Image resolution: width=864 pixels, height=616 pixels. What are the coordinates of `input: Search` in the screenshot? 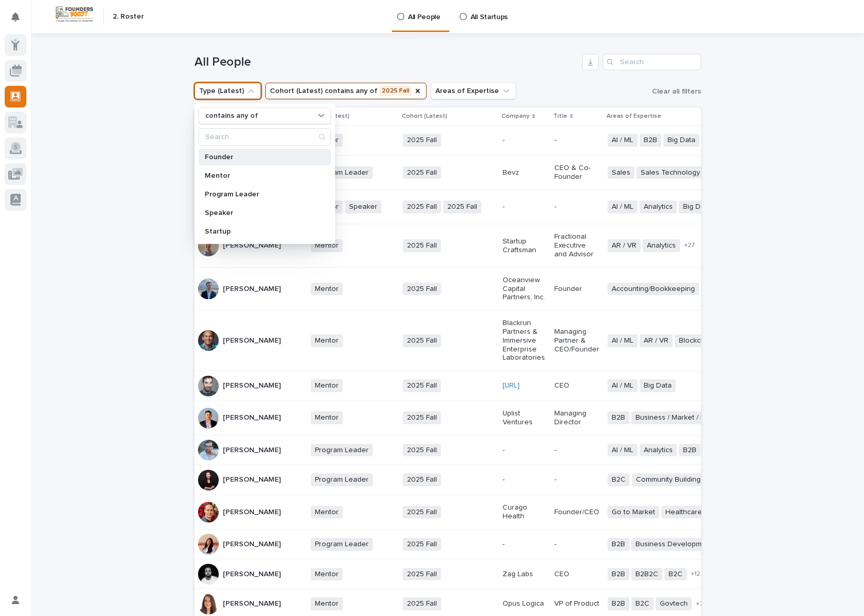 It's located at (652, 62).